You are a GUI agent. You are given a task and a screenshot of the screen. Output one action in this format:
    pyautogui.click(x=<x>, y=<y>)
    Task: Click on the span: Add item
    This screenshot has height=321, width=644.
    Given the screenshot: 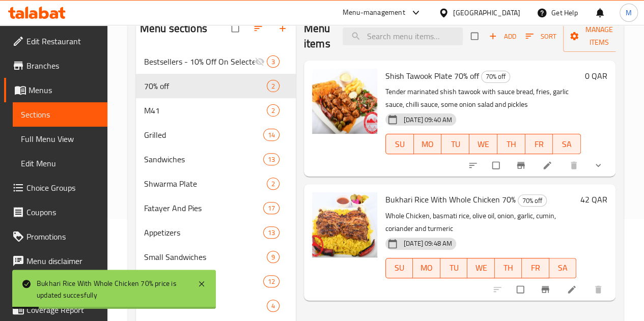 What is the action you would take?
    pyautogui.click(x=502, y=36)
    